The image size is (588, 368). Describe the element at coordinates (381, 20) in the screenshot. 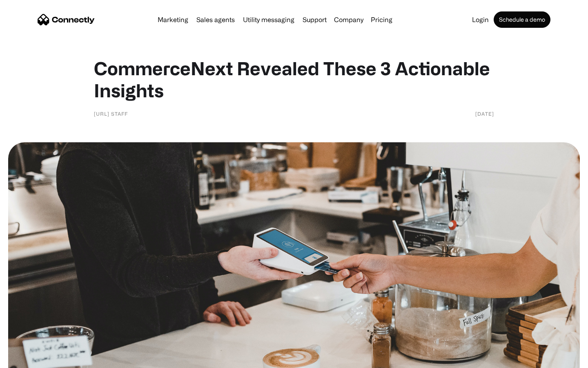

I see `a: Pricing` at that location.